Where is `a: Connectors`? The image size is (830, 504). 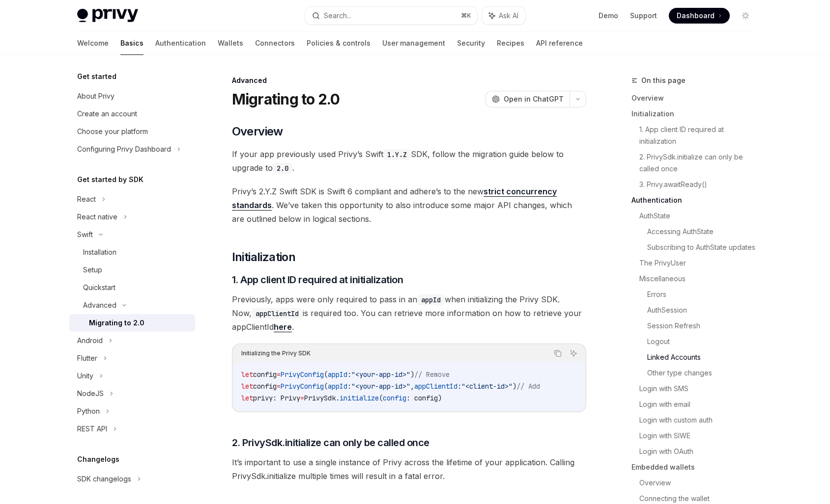
a: Connectors is located at coordinates (274, 43).